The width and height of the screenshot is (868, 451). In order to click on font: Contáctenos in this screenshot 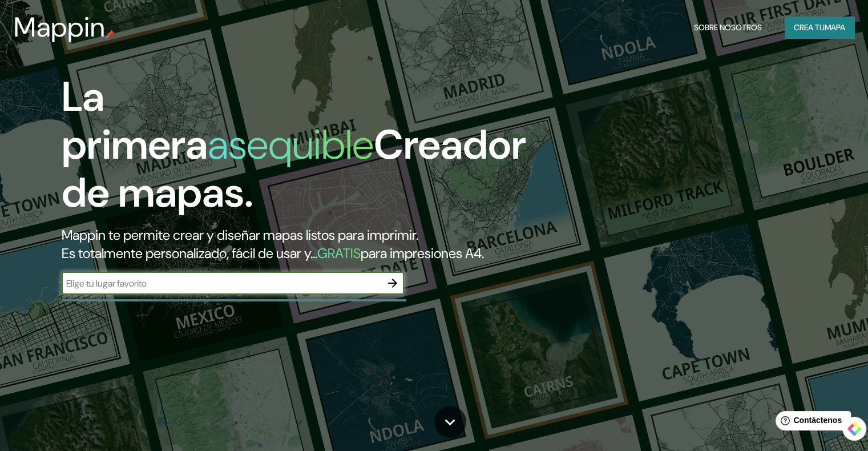, I will do `click(51, 14)`.